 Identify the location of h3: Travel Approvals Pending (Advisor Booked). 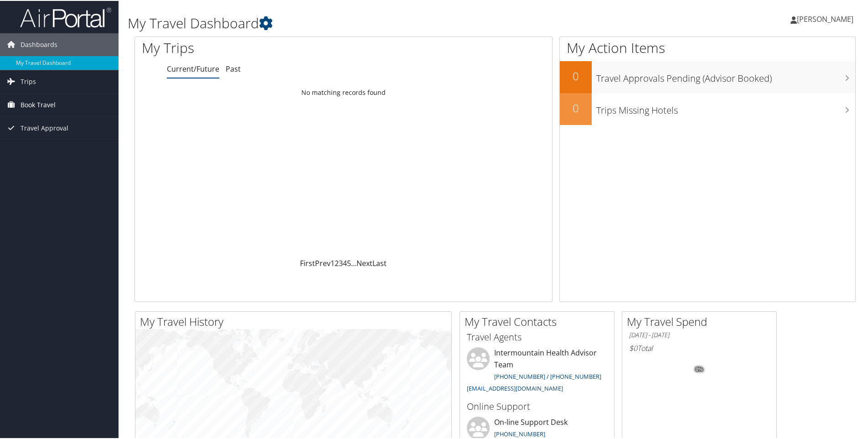
(726, 75).